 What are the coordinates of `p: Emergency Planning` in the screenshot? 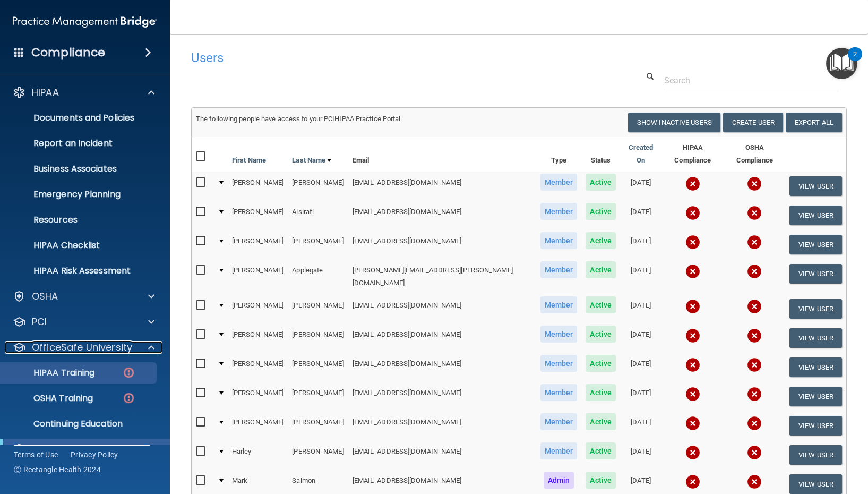 It's located at (79, 194).